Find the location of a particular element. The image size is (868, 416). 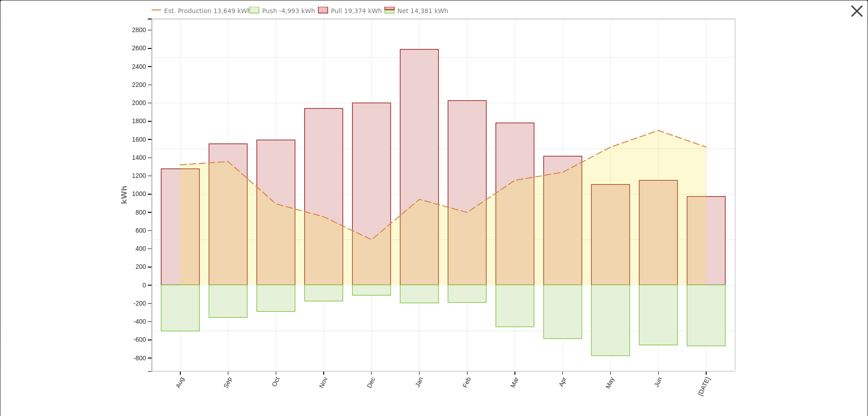

text: 1000 is located at coordinates (139, 194).